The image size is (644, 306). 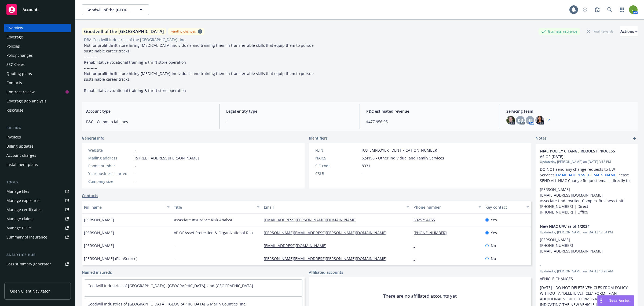 I want to click on div: Business Insurance, so click(x=559, y=31).